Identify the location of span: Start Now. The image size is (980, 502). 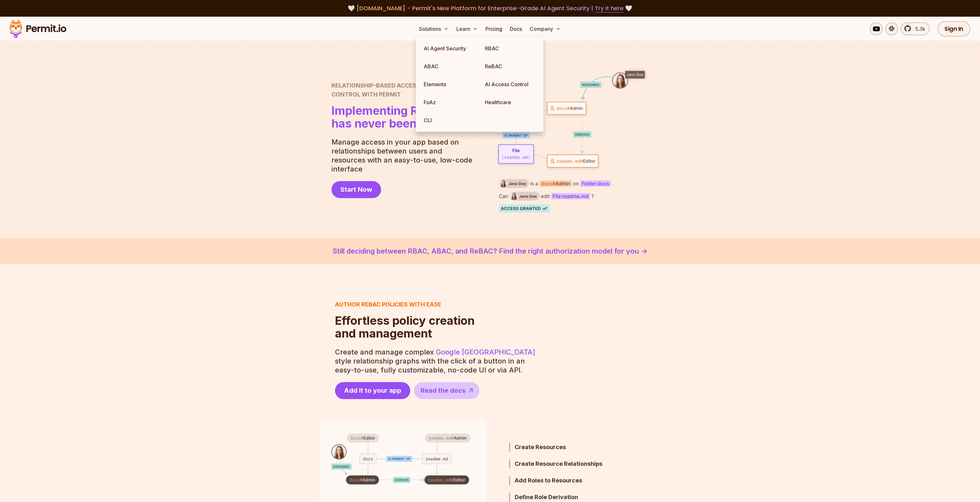
(356, 190).